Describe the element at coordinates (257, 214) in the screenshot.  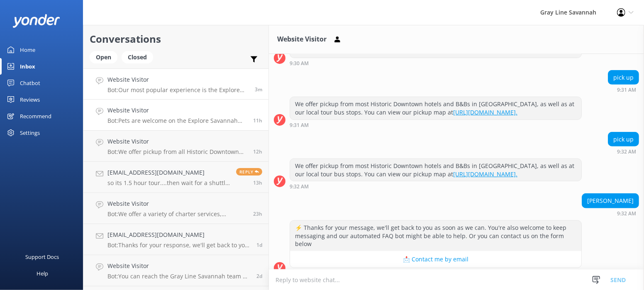
I see `span: Oct 13 2025 09:43am (UTC -04:00) America/New_York` at that location.